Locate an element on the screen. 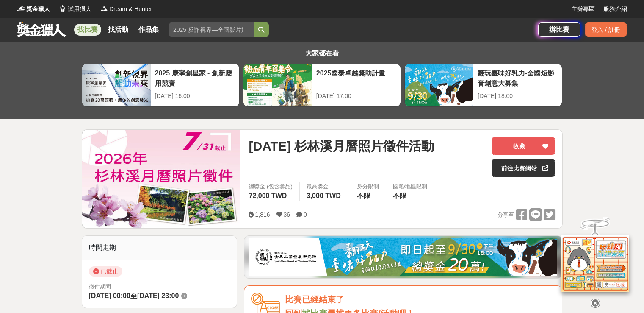 This screenshot has height=313, width=644. span: 大家都在看 is located at coordinates (322, 53).